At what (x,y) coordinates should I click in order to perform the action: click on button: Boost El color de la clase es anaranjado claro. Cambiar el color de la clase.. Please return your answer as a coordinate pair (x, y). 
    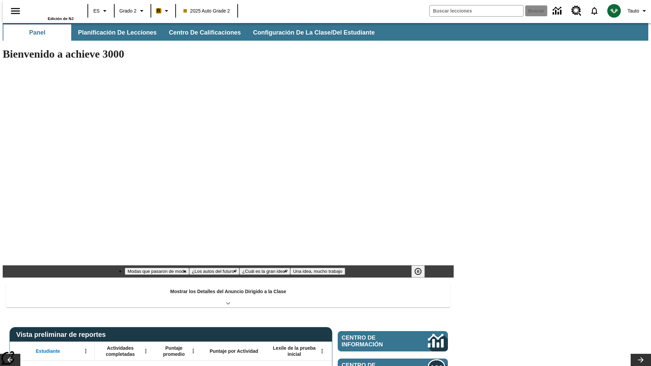
    Looking at the image, I should click on (163, 11).